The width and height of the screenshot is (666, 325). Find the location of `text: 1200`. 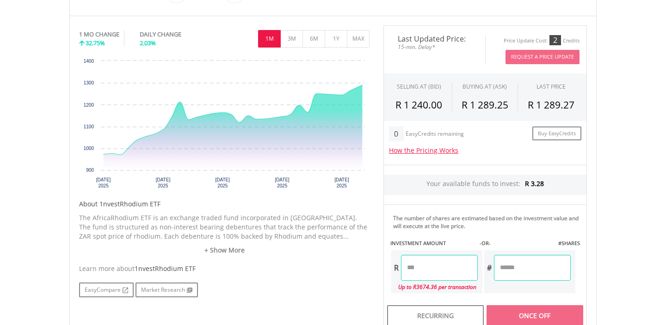

text: 1200 is located at coordinates (89, 105).